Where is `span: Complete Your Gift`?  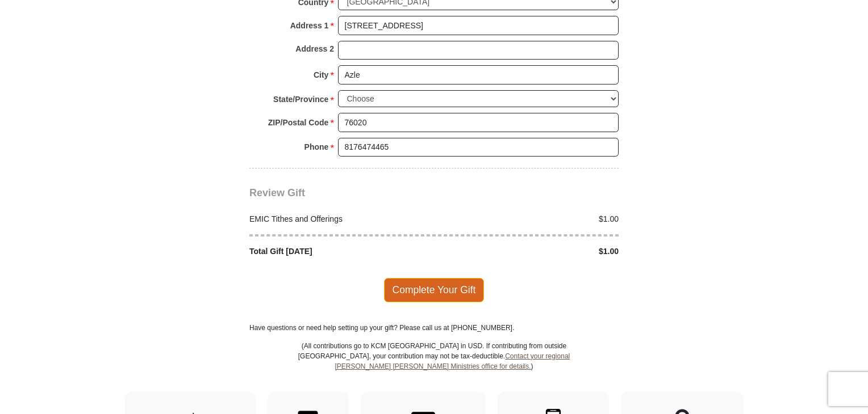 span: Complete Your Gift is located at coordinates (434, 290).